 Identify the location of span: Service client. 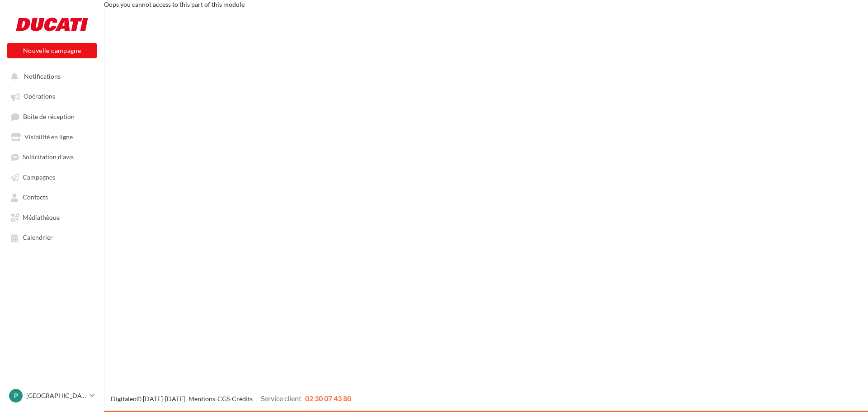
(281, 398).